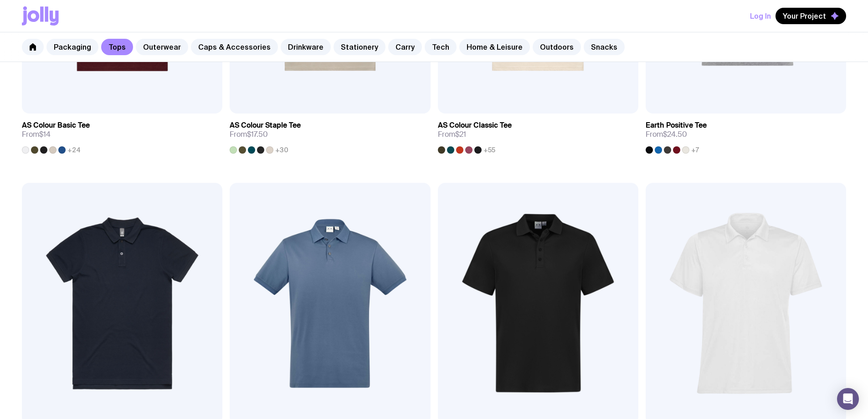 This screenshot has width=868, height=419. Describe the element at coordinates (440, 47) in the screenshot. I see `a: Tech` at that location.